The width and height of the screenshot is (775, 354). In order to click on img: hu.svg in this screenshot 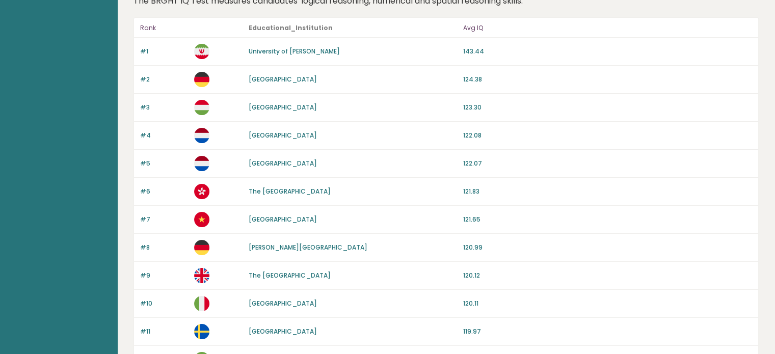, I will do `click(202, 108)`.